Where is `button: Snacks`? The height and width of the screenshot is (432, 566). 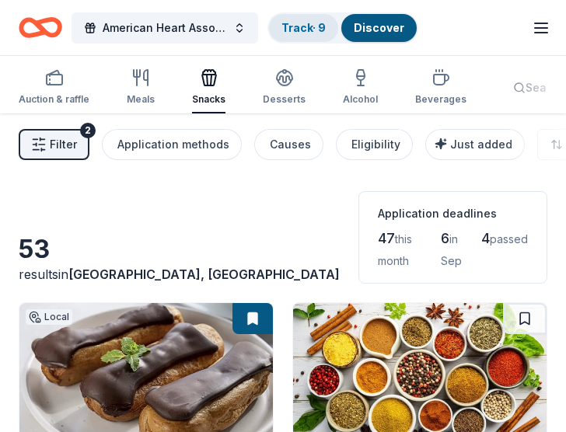 button: Snacks is located at coordinates (208, 88).